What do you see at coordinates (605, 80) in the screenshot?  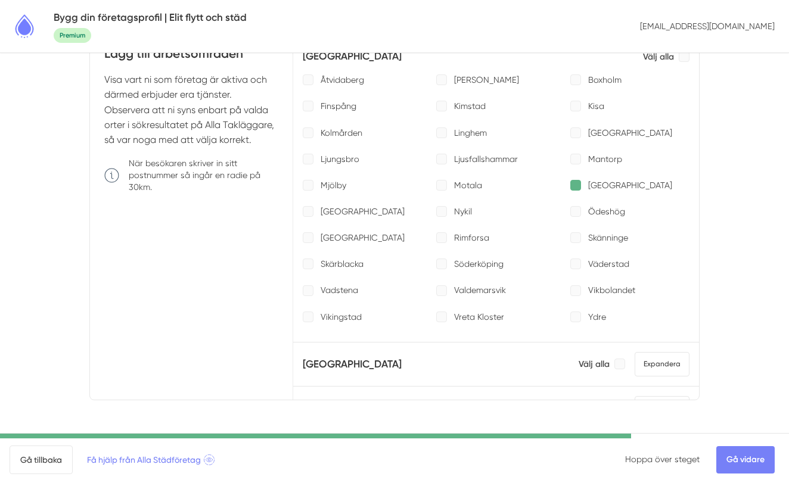 I see `p: Boxholm` at bounding box center [605, 80].